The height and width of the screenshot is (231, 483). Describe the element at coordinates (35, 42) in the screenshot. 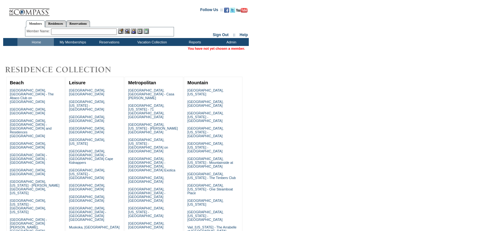

I see `td: Home` at that location.